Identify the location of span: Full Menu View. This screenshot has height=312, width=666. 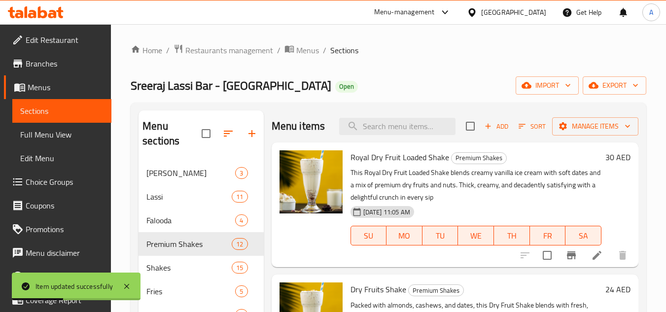
(62, 135).